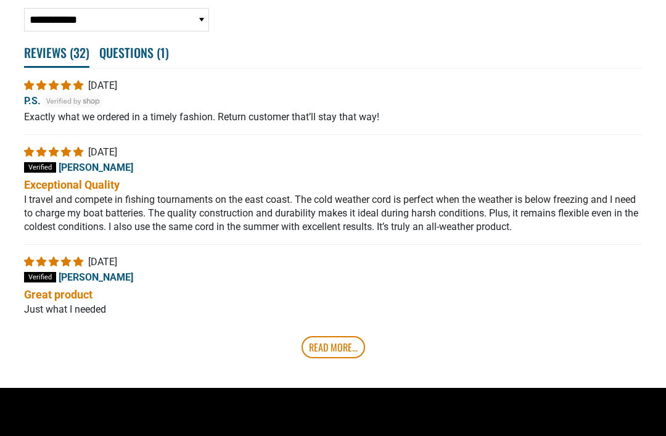 The height and width of the screenshot is (436, 666). What do you see at coordinates (73, 101) in the screenshot?
I see `img: Verified by Shop` at bounding box center [73, 101].